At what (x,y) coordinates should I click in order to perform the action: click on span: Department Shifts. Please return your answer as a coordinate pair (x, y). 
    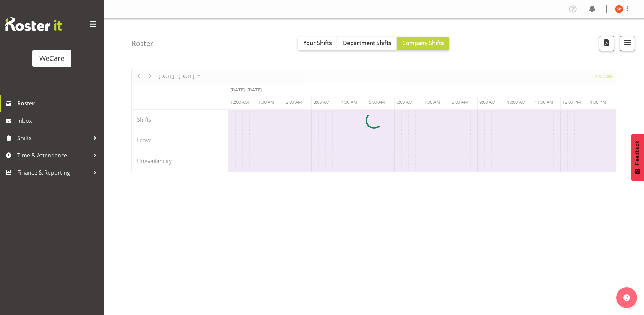
    Looking at the image, I should click on (367, 43).